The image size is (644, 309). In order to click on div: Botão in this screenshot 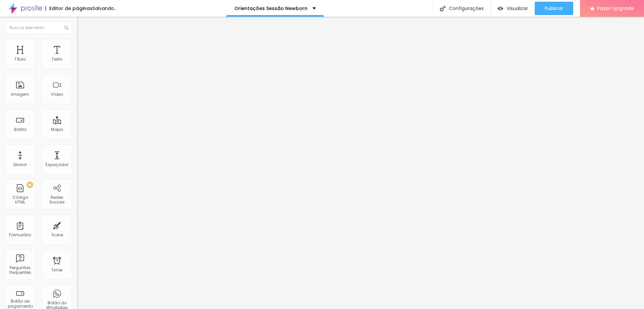, I will do `click(20, 130)`.